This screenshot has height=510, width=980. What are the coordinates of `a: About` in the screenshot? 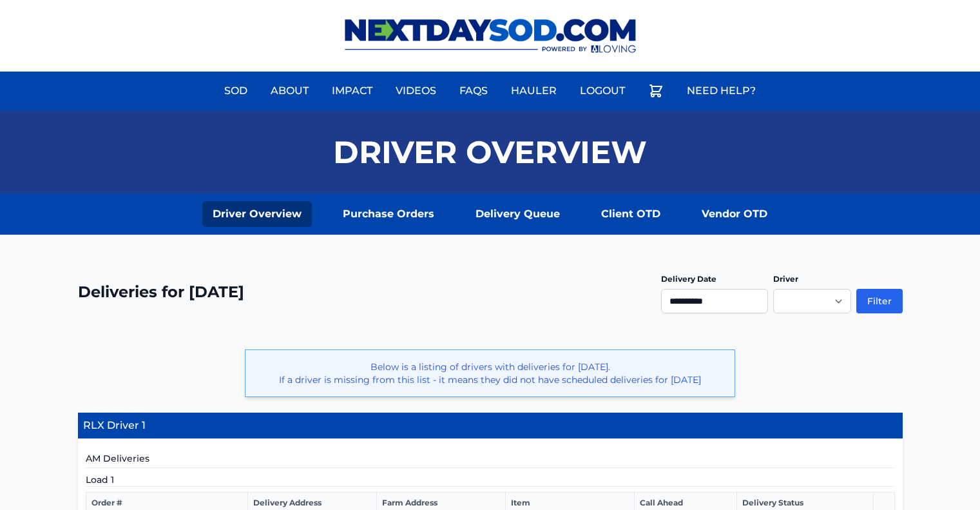 It's located at (289, 91).